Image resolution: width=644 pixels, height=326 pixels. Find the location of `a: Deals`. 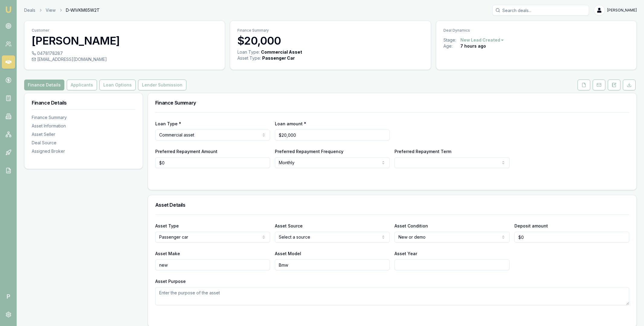

a: Deals is located at coordinates (29, 10).